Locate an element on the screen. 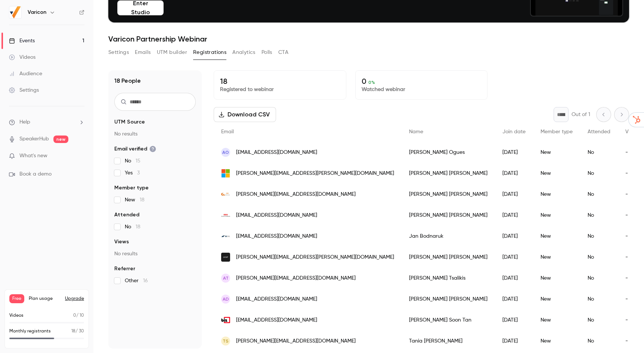 The width and height of the screenshot is (644, 353). span: No is located at coordinates (133, 161).